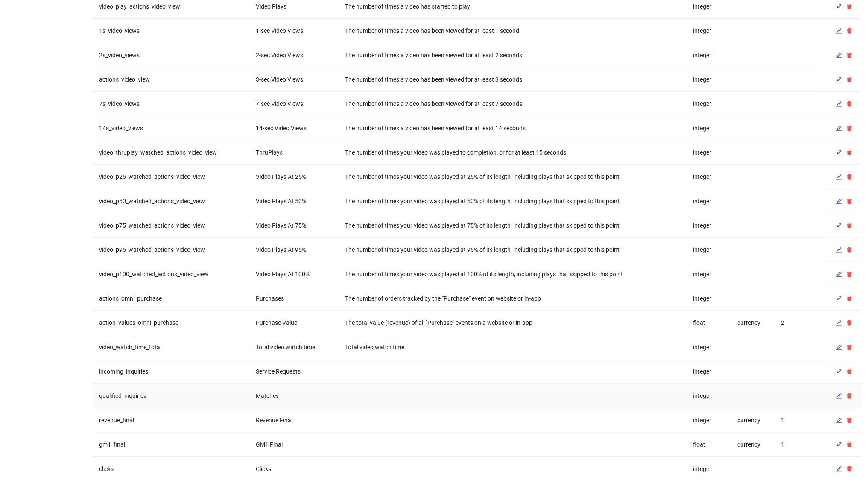  Describe the element at coordinates (171, 420) in the screenshot. I see `td: revenue_final` at that location.